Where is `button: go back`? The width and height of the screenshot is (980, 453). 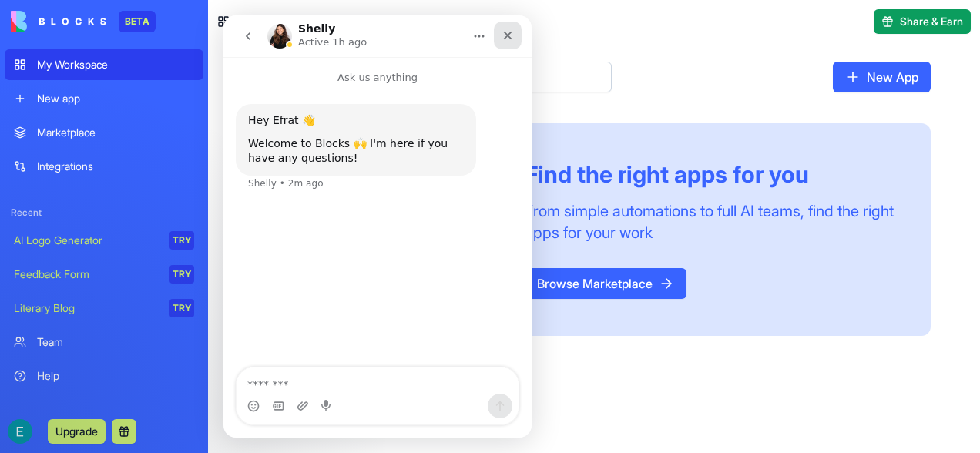 button: go back is located at coordinates (24, 21).